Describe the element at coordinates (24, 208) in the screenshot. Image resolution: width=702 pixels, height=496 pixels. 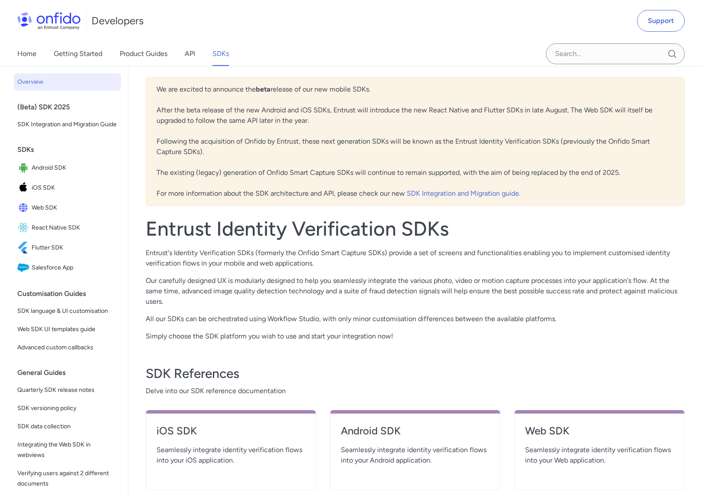
I see `img: IconWeb SDK` at that location.